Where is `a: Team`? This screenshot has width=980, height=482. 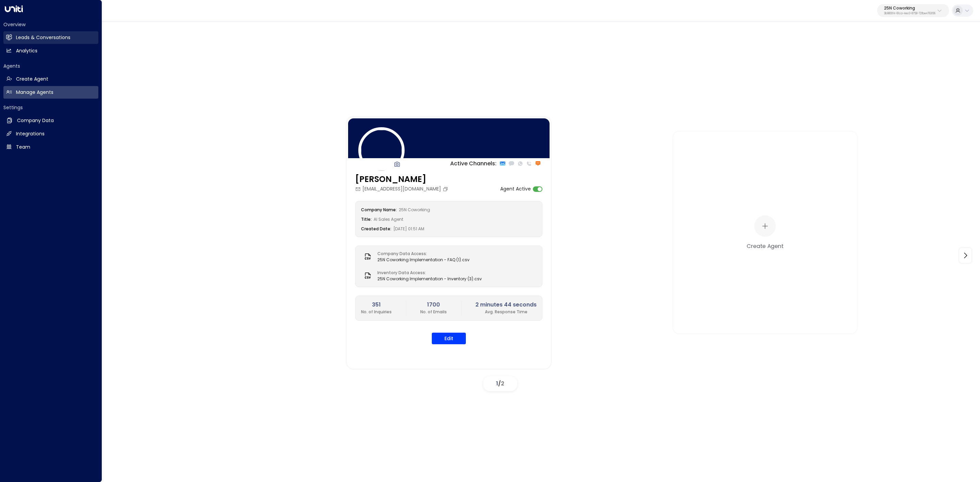 a: Team is located at coordinates (51, 147).